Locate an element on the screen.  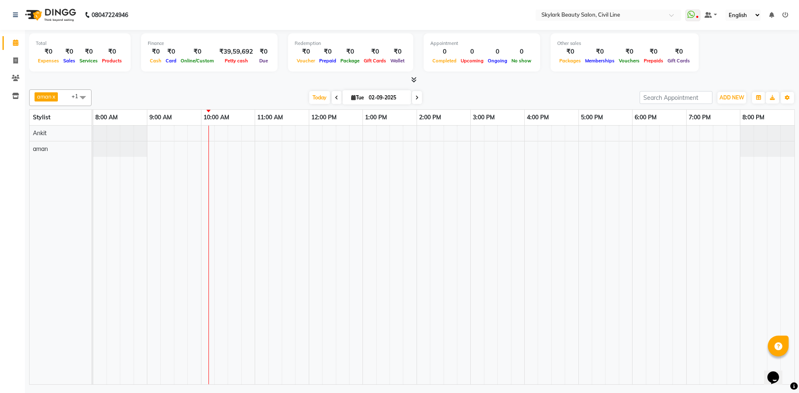
a: 8:00 PM is located at coordinates (753, 117).